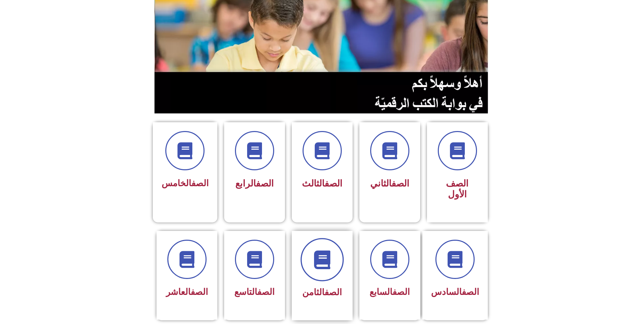 The height and width of the screenshot is (324, 644). I want to click on span: السادس, so click(455, 291).